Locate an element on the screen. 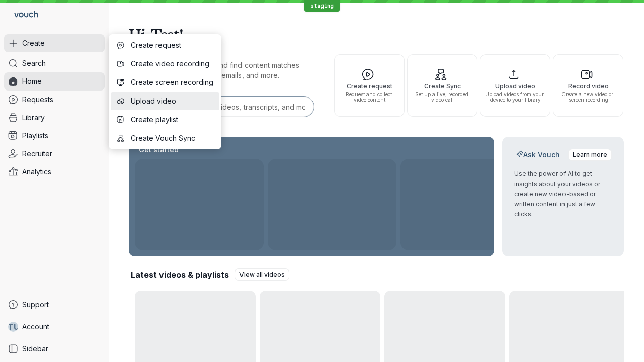  a: Library is located at coordinates (55, 118).